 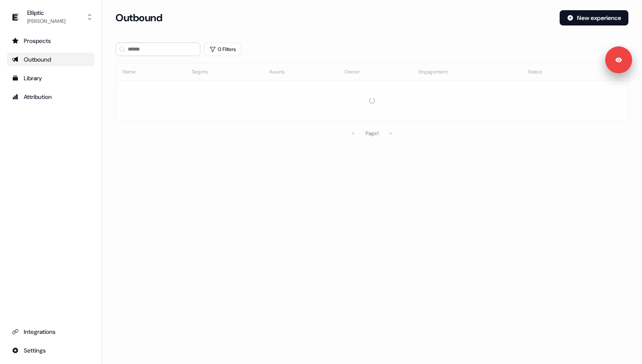 What do you see at coordinates (46, 12) in the screenshot?
I see `div: Elliptic` at bounding box center [46, 12].